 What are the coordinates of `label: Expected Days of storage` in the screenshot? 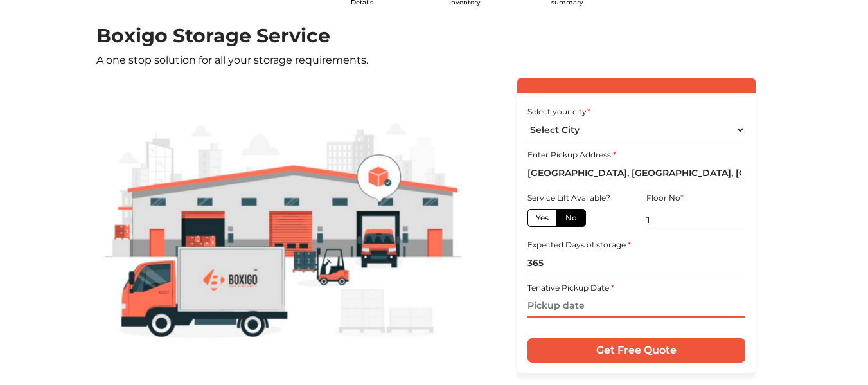 It's located at (578, 245).